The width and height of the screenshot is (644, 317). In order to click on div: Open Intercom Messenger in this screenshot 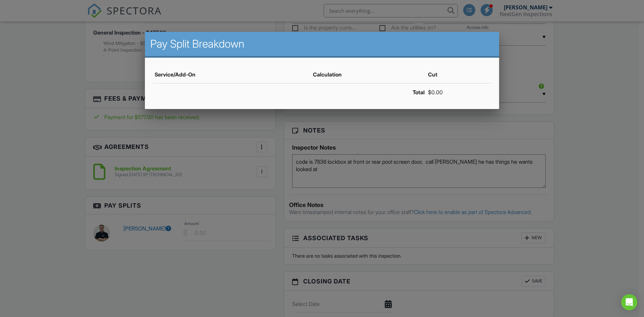, I will do `click(629, 302)`.